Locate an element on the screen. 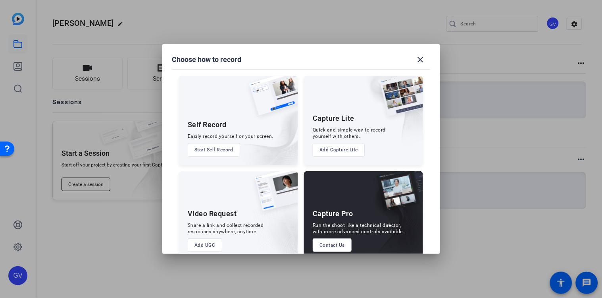 The height and width of the screenshot is (298, 602). h1: Choose how to record is located at coordinates (207, 60).